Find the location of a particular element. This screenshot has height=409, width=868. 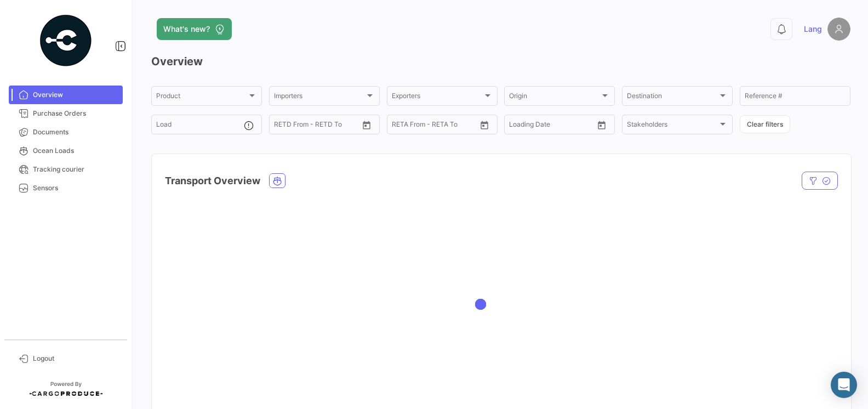

span: Importers is located at coordinates (319, 98).